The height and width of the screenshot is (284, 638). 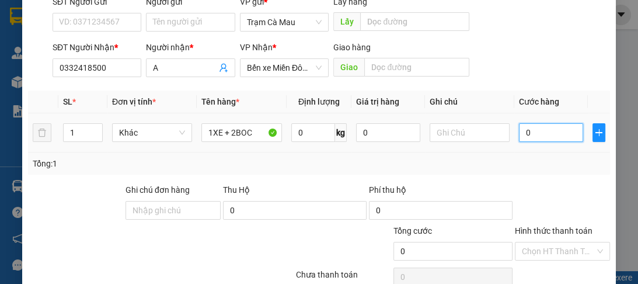 I want to click on button: plus, so click(x=599, y=132).